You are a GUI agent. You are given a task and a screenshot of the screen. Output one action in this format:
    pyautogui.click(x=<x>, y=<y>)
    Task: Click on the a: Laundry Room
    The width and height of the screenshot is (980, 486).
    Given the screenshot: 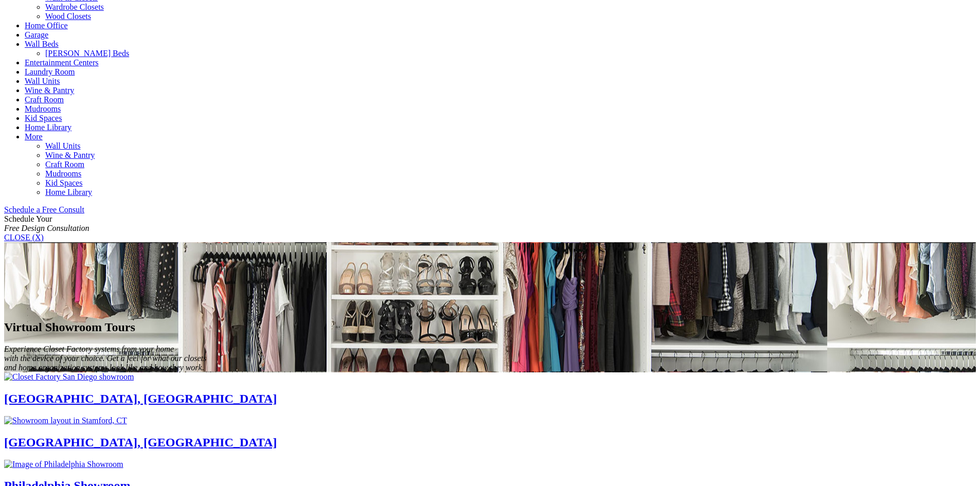 What is the action you would take?
    pyautogui.click(x=49, y=71)
    